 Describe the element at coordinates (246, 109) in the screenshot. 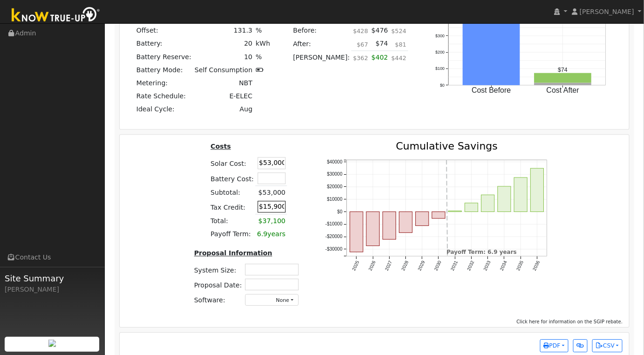

I see `span: Aug` at that location.